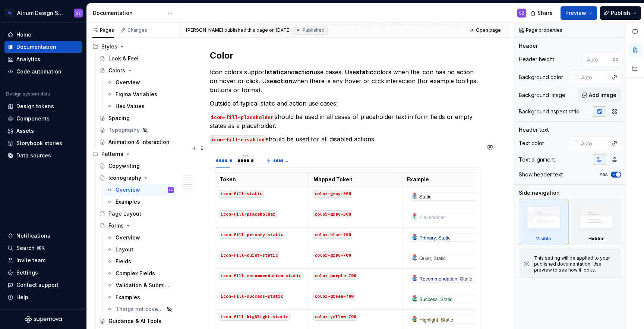 Image resolution: width=644 pixels, height=329 pixels. Describe the element at coordinates (345, 103) in the screenshot. I see `p: Outside of typical static and action use cases:` at that location.